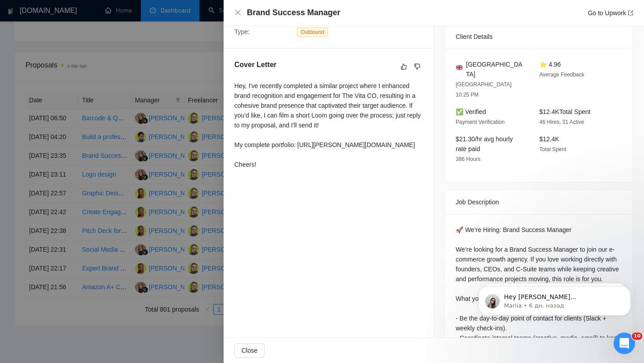 Image resolution: width=644 pixels, height=363 pixels. Describe the element at coordinates (404, 67) in the screenshot. I see `button: like` at that location.